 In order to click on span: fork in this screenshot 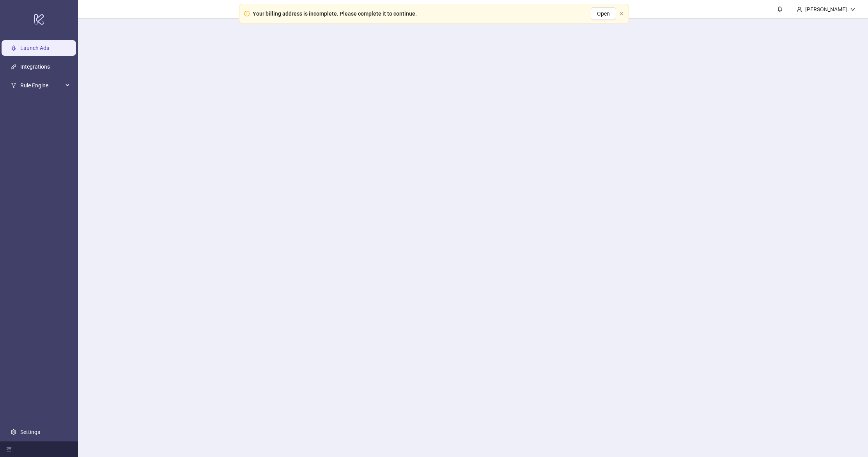, I will do `click(14, 85)`.